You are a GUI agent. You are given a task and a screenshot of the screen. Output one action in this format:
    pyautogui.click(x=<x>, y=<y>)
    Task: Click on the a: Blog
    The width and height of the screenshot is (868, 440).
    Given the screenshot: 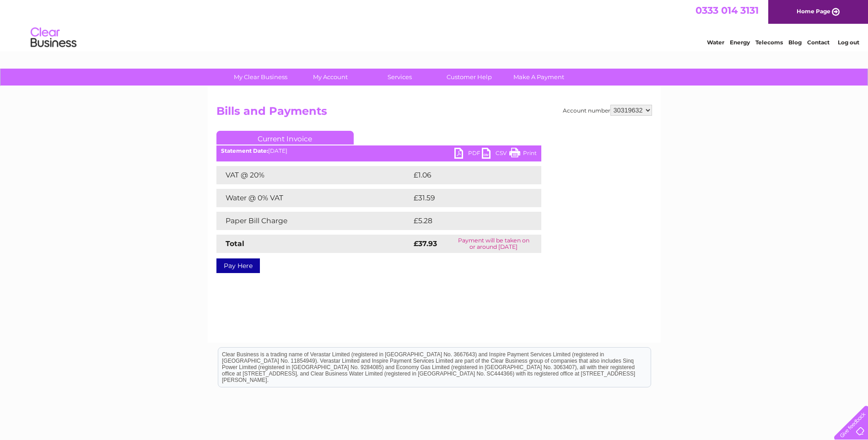 What is the action you would take?
    pyautogui.click(x=795, y=42)
    